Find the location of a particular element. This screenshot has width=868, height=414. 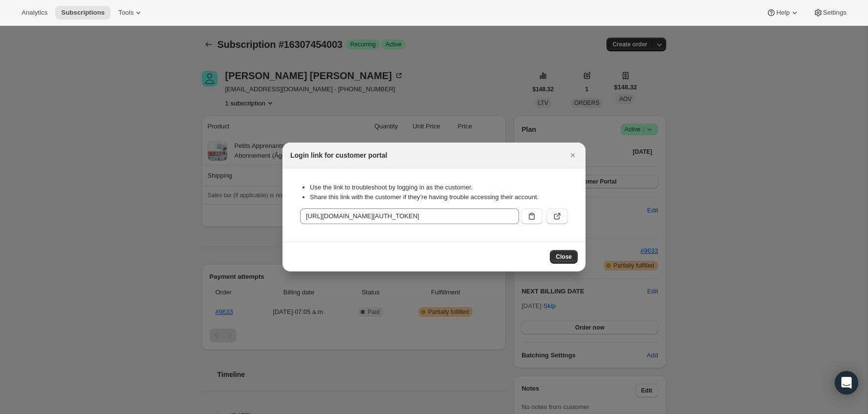

button: Settings is located at coordinates (829, 13).